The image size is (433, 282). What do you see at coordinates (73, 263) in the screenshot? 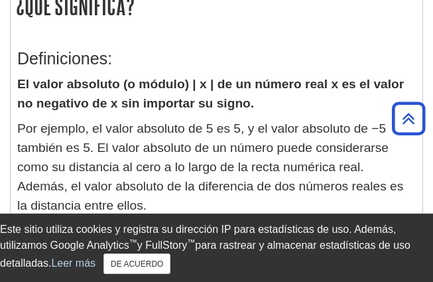
I see `a: Leer más` at bounding box center [73, 263].